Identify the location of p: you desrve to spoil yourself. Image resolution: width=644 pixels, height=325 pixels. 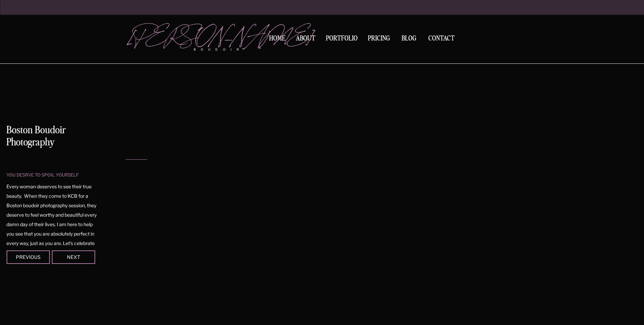
(48, 175).